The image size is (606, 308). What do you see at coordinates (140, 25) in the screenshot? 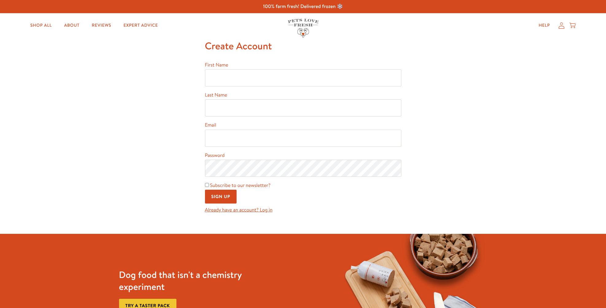
I see `a: Expert Advice` at bounding box center [140, 25].